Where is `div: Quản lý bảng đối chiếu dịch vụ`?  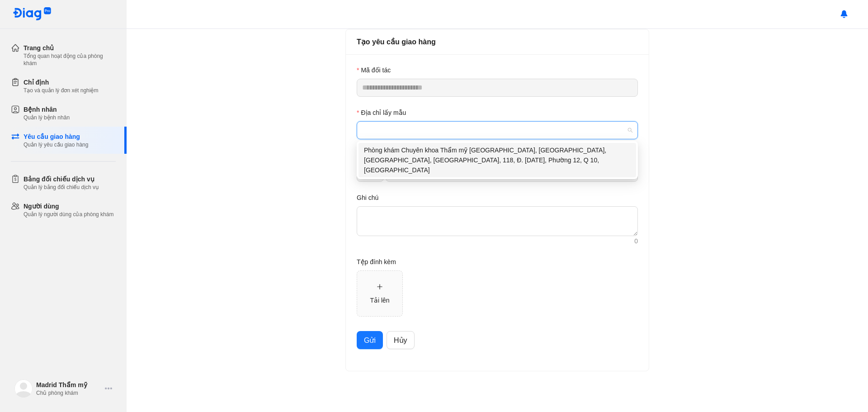
div: Quản lý bảng đối chiếu dịch vụ is located at coordinates (61, 187).